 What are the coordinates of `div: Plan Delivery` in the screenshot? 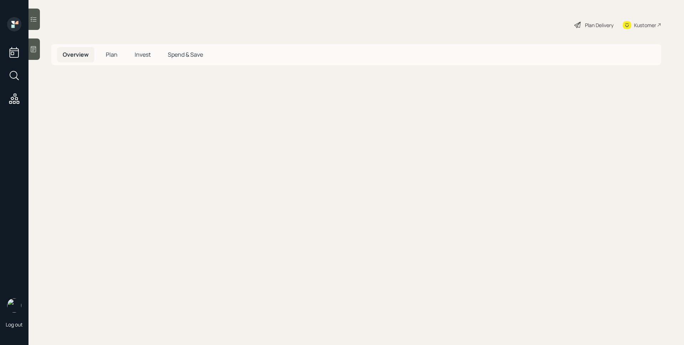 It's located at (599, 25).